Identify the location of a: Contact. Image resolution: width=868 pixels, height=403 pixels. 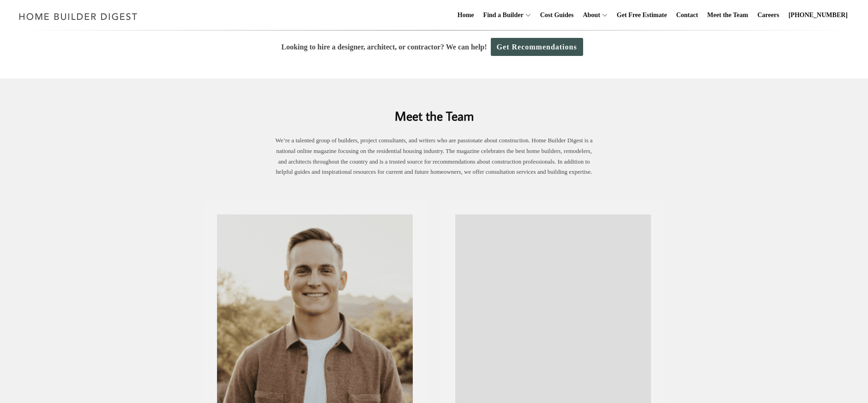
(686, 15).